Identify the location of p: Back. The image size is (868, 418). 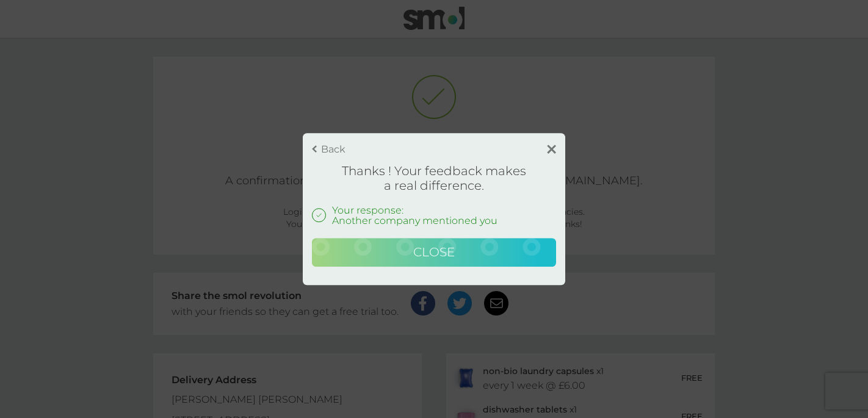
(334, 149).